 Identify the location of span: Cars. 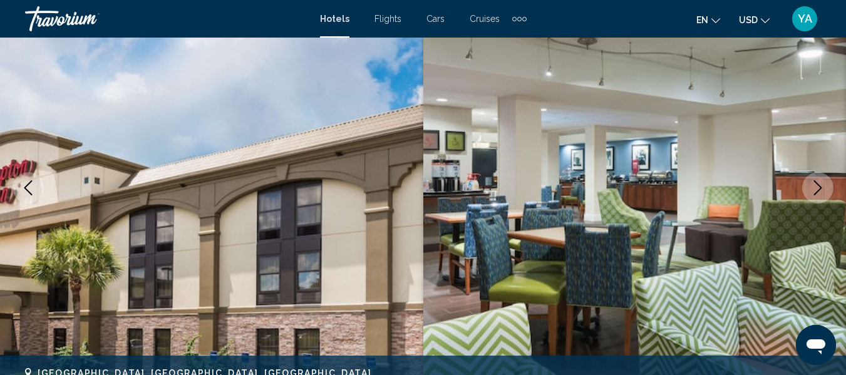
(435, 19).